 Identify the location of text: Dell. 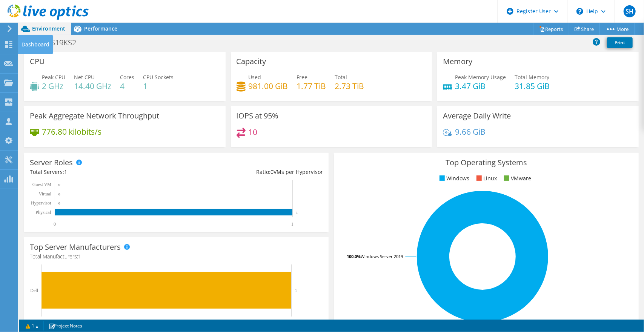
(34, 291).